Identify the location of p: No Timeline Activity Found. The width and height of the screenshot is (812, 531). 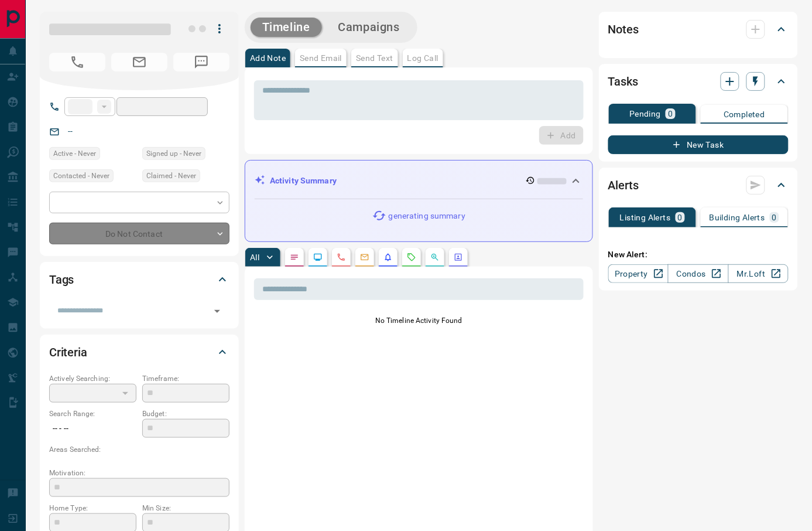
(418, 321).